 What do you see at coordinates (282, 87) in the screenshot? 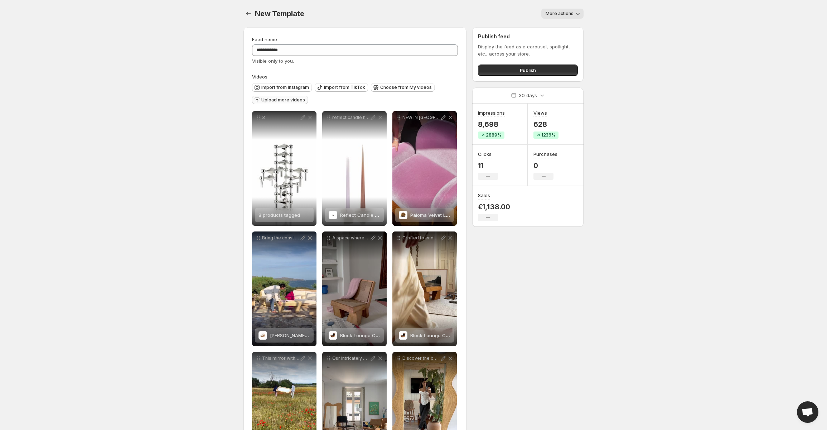
I see `button: Import from Instagram` at bounding box center [282, 87].